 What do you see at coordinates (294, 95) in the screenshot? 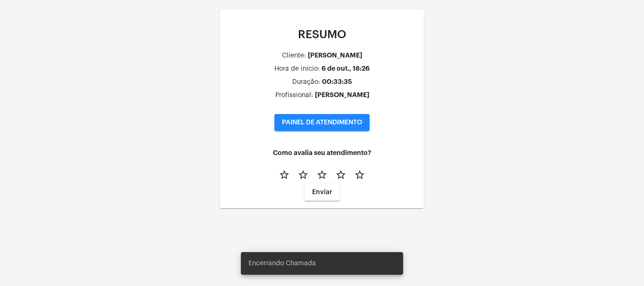
I see `div: Profissional:` at bounding box center [294, 95].